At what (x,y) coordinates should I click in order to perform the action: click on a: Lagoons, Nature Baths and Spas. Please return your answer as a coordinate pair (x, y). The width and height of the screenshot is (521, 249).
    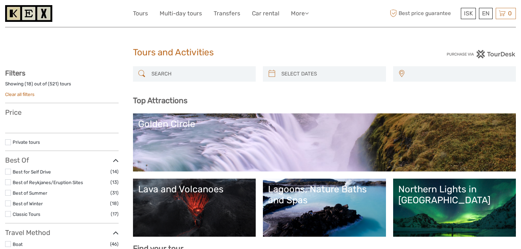
    Looking at the image, I should click on (324, 208).